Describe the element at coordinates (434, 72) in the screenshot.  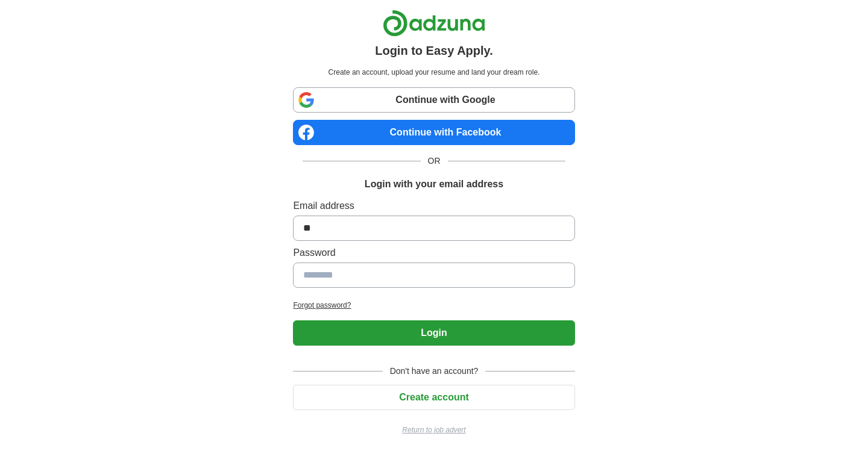
I see `p: Create an account, upload your resume and land your dream role.` at that location.